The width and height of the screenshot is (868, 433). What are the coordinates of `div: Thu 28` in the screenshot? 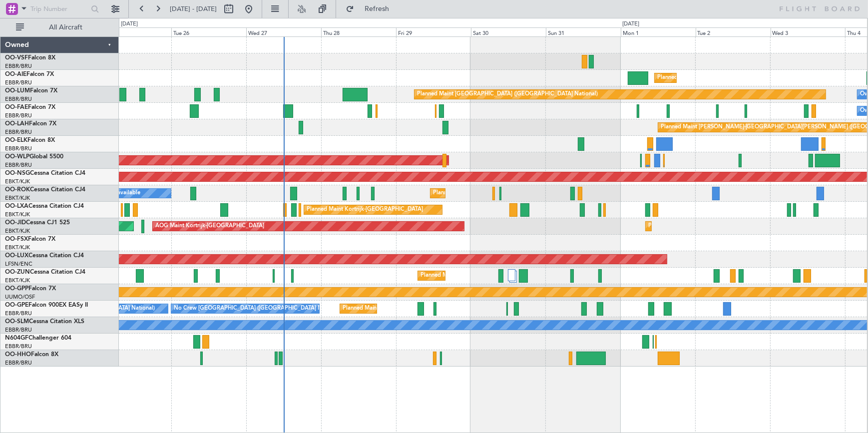 It's located at (359, 32).